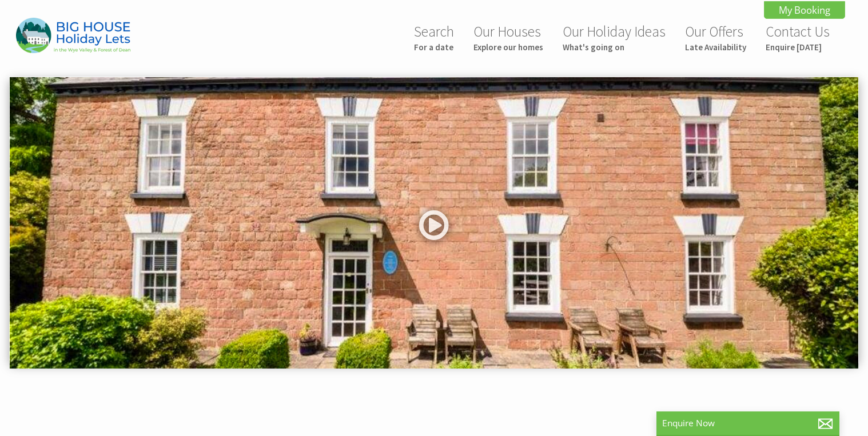 This screenshot has height=436, width=868. Describe the element at coordinates (434, 37) in the screenshot. I see `a: SearchFor a date` at that location.